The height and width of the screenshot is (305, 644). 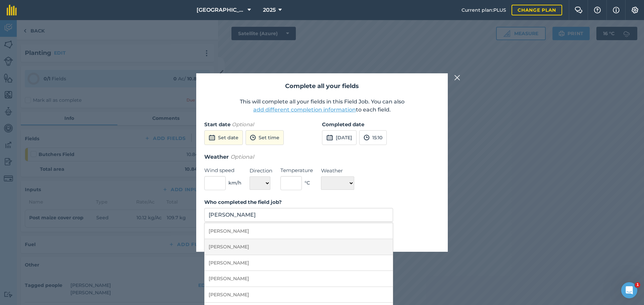 What do you see at coordinates (638, 285) in the screenshot?
I see `span: 1` at bounding box center [638, 285].